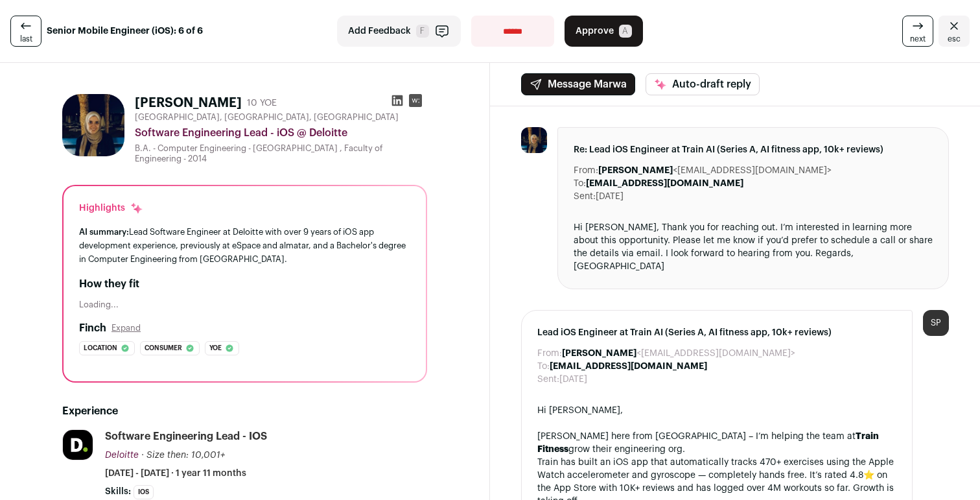 The image size is (980, 500). I want to click on span: Yoe, so click(215, 348).